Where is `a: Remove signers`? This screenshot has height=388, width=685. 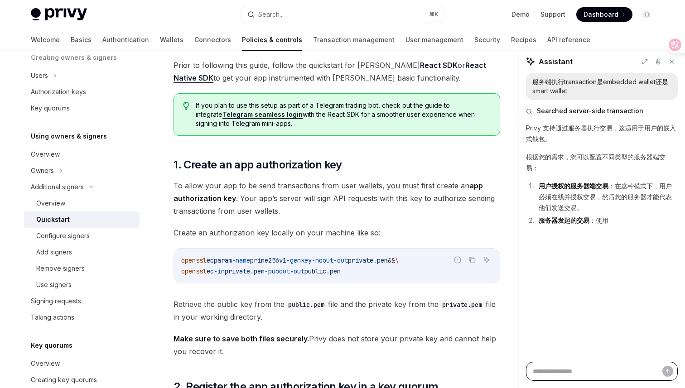 a: Remove signers is located at coordinates (82, 269).